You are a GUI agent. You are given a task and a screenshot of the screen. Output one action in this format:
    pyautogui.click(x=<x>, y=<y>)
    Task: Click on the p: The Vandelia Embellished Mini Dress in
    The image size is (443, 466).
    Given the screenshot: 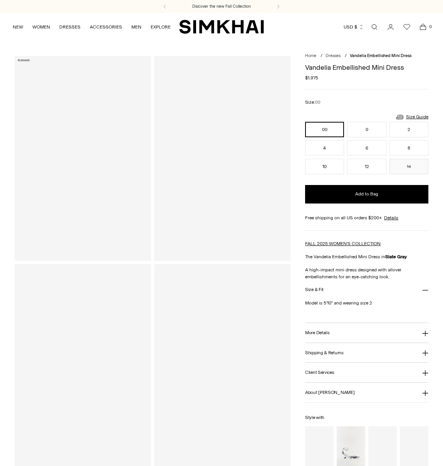 What is the action you would take?
    pyautogui.click(x=367, y=257)
    